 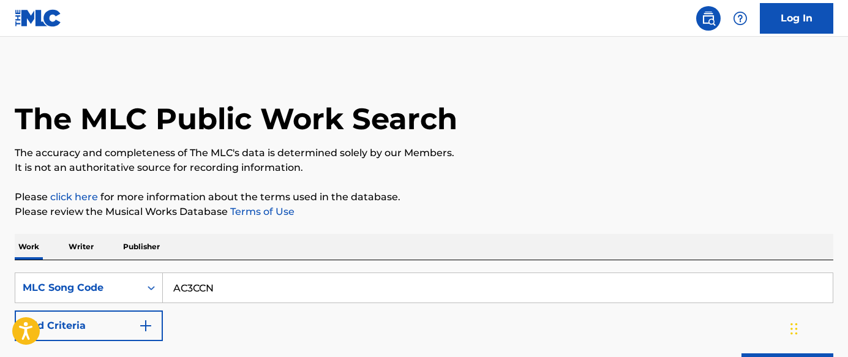 I want to click on p: Writer, so click(x=81, y=247).